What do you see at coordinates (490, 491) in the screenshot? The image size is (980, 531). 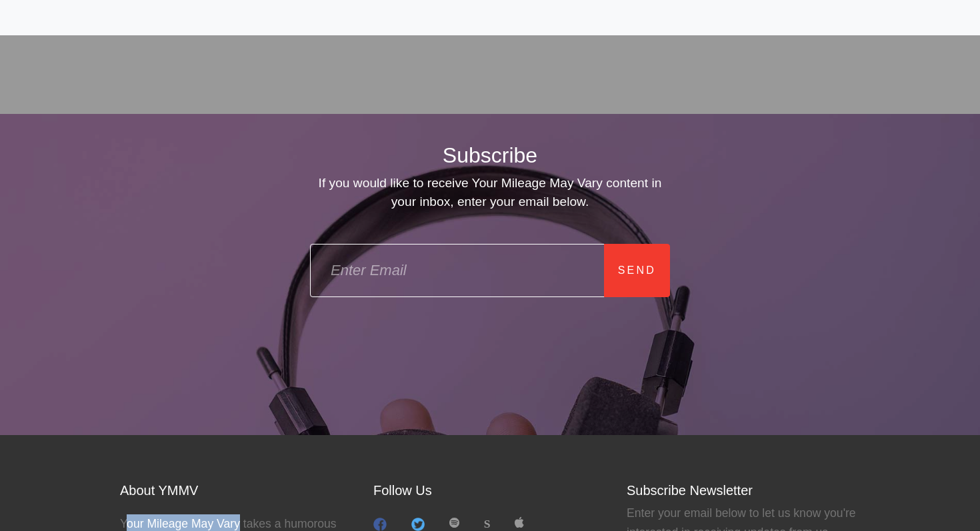 I see `h3: Follow Us` at bounding box center [490, 491].